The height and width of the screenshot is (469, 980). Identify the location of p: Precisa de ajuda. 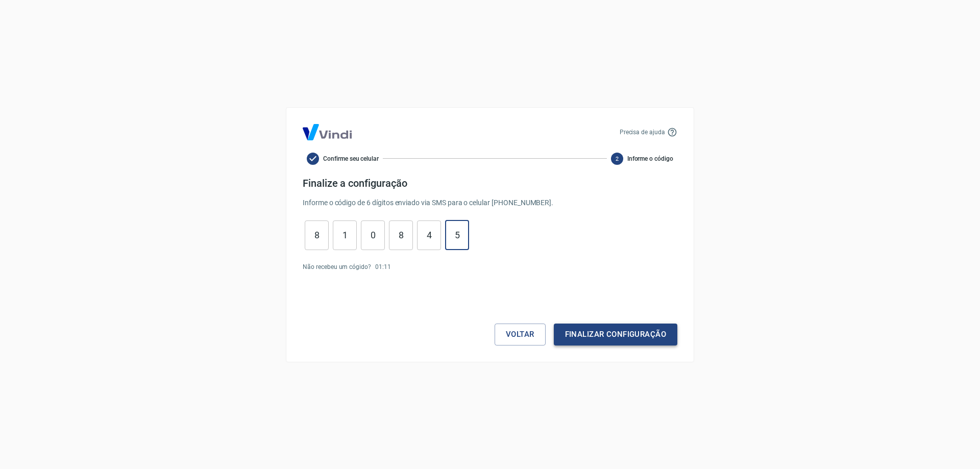
(642, 133).